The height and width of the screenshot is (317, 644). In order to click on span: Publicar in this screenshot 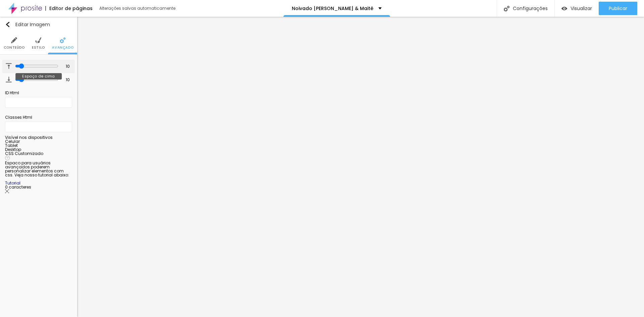, I will do `click(618, 8)`.